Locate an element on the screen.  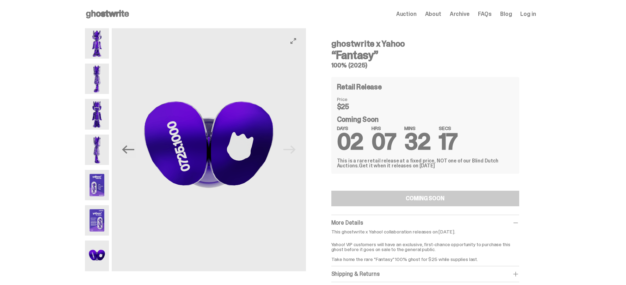
span: 32 is located at coordinates (418, 141).